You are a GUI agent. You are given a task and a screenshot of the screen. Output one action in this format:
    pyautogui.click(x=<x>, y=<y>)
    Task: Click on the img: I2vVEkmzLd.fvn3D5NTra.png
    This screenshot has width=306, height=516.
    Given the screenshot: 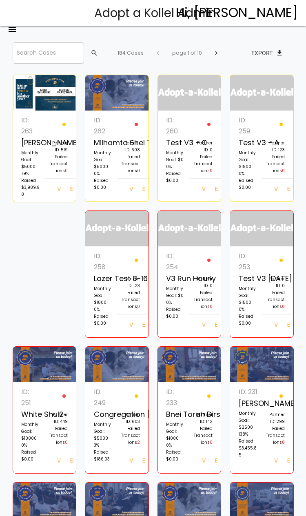 What is the action you would take?
    pyautogui.click(x=45, y=93)
    